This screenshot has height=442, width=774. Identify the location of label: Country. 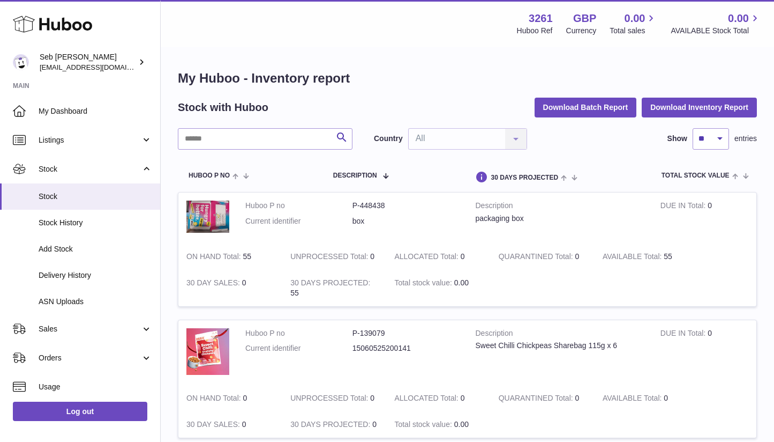
(389, 138).